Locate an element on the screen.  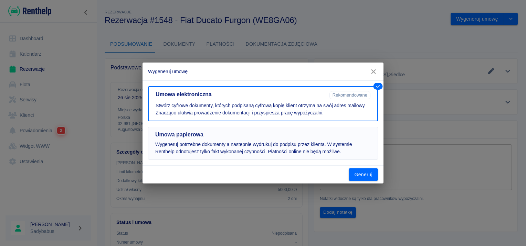
h5: Umowa elektroniczna is located at coordinates (241, 95).